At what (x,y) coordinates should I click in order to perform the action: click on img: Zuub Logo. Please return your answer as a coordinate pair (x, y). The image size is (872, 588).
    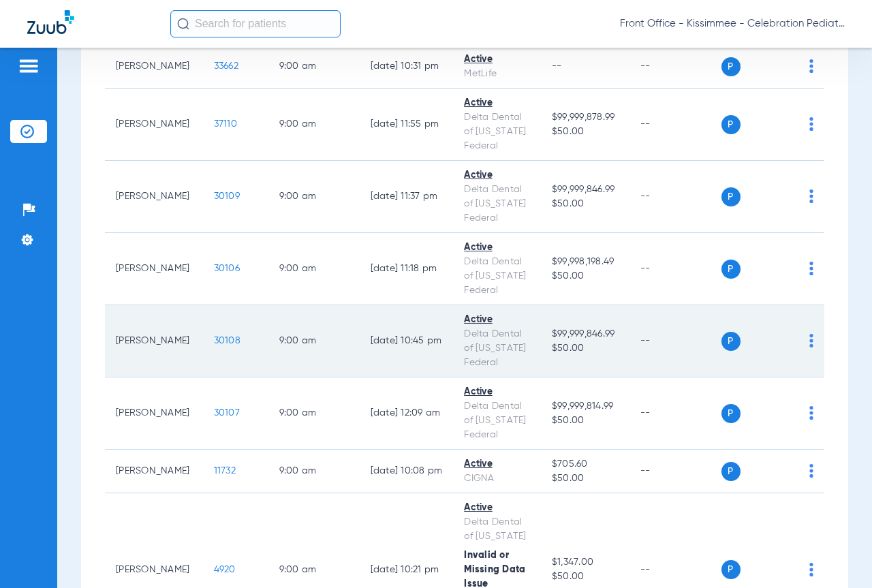
    Looking at the image, I should click on (50, 22).